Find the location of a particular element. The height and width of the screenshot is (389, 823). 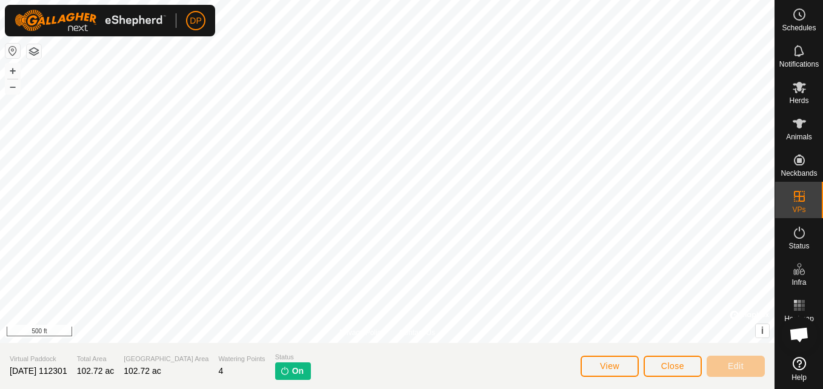

a: Help is located at coordinates (798, 369).